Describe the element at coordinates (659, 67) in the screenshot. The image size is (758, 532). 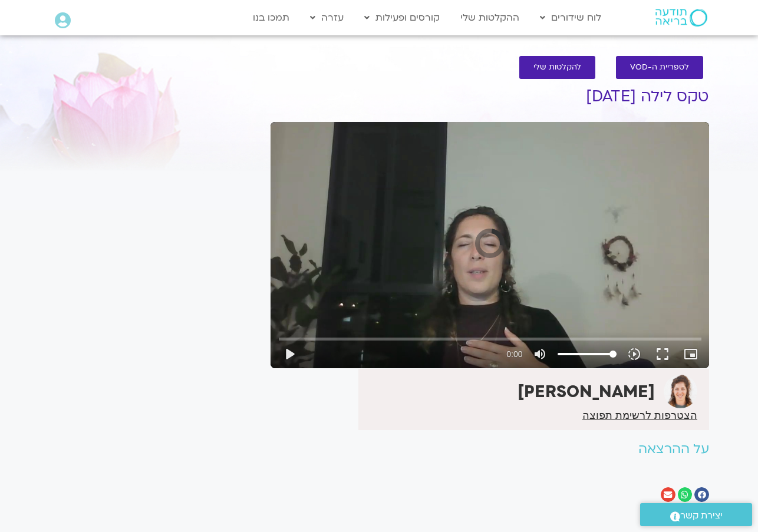
I see `span: לספריית ה-VOD` at that location.